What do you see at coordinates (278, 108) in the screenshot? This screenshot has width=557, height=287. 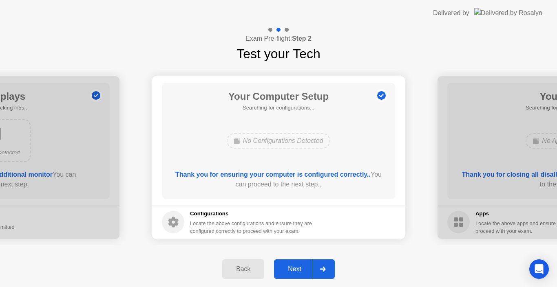 I see `h5: Searching for configurations...` at bounding box center [278, 108].